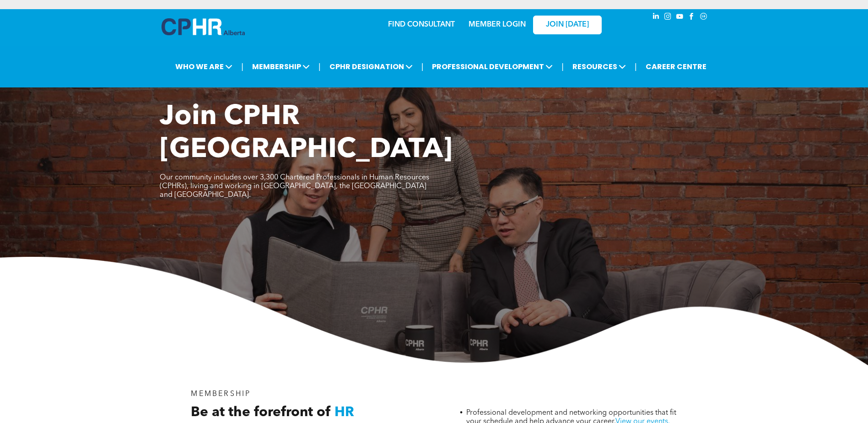 The height and width of the screenshot is (423, 868). Describe the element at coordinates (295, 187) in the screenshot. I see `span: Our community includes over 3,300 Chartered Professionals in Human Resources (CPHRs), living and ...` at that location.